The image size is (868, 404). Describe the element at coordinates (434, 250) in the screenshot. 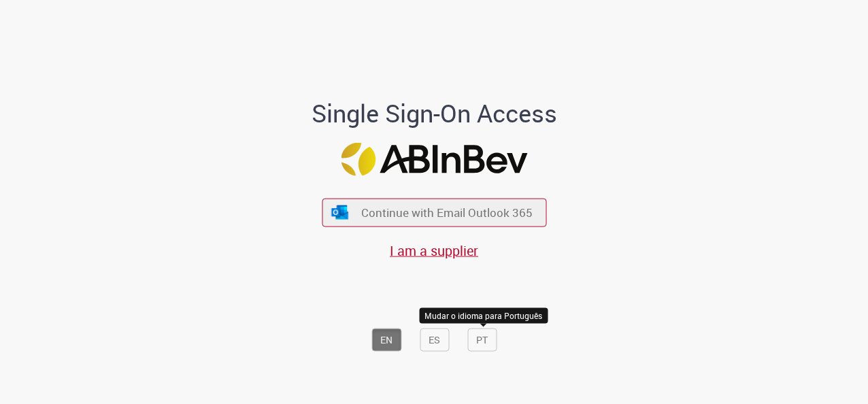

I see `a: I am a supplier` at that location.